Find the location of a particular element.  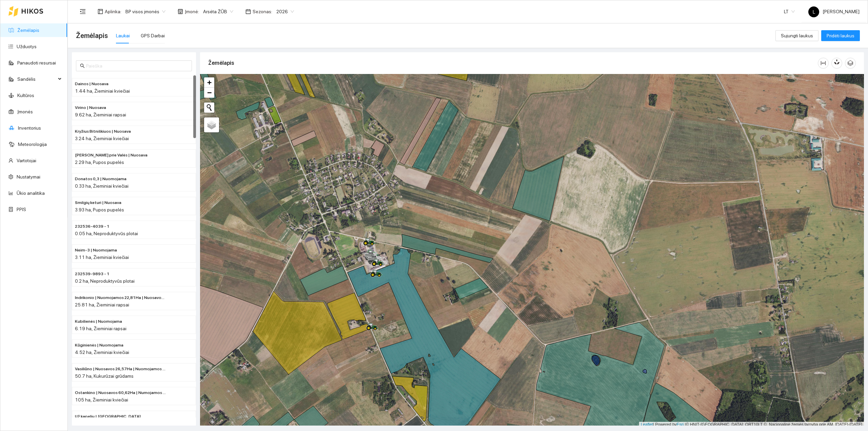

span: Ostankino | Nuosavos 60,62Ha | Numojamos 44,38Ha is located at coordinates (120, 392).